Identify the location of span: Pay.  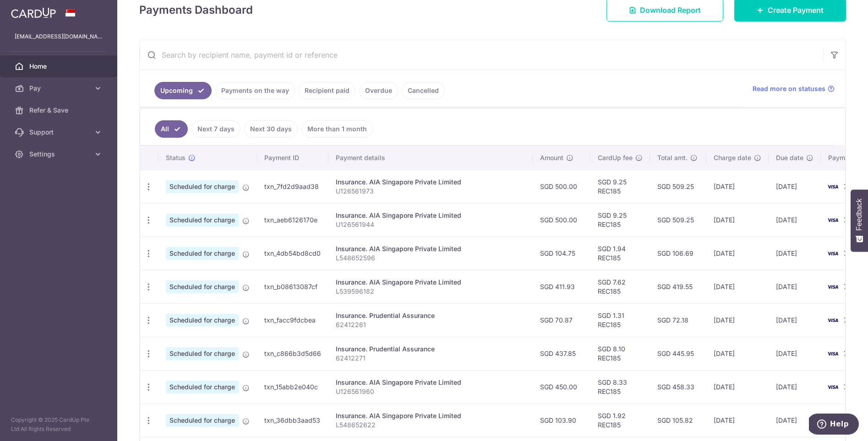
(59, 89).